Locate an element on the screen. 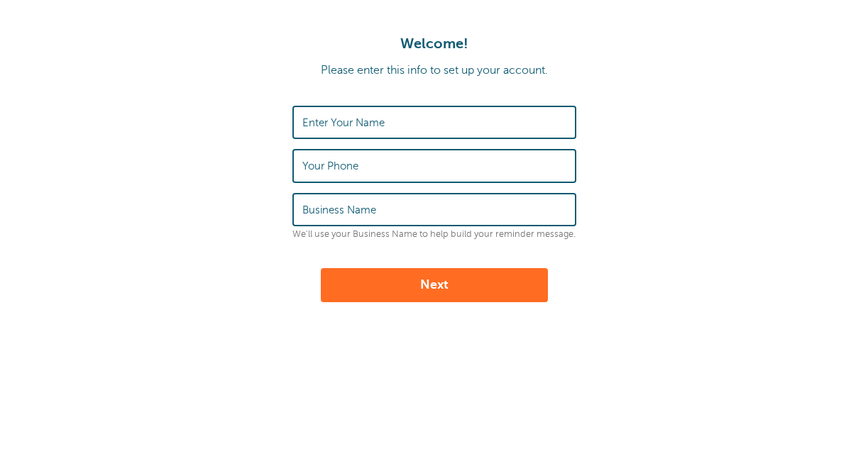 Image resolution: width=868 pixels, height=449 pixels. button: Next is located at coordinates (435, 285).